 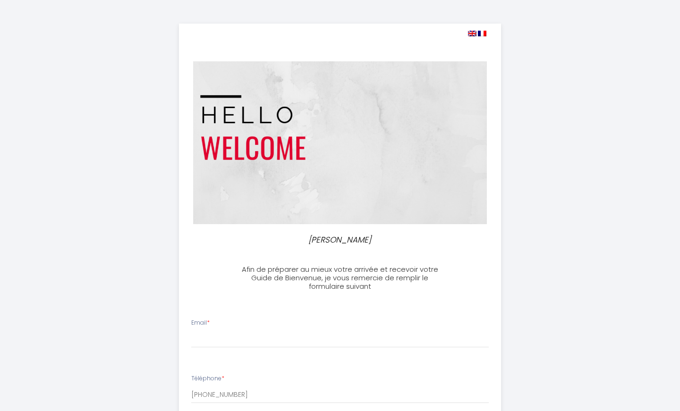 I want to click on img: fr.png, so click(x=482, y=34).